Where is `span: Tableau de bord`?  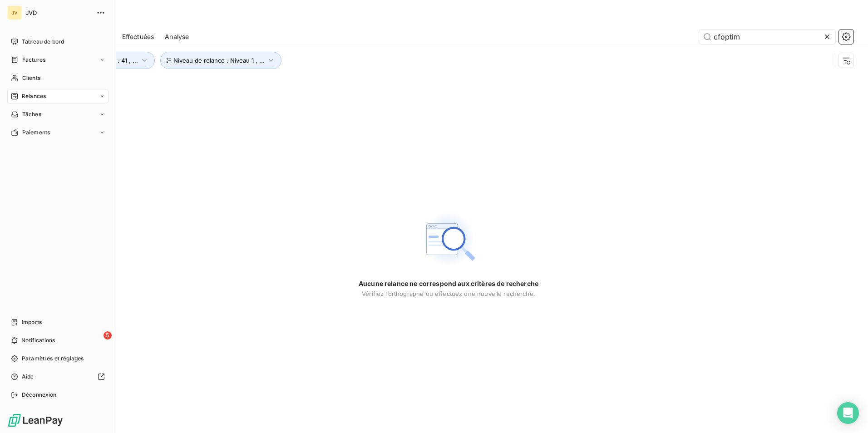 span: Tableau de bord is located at coordinates (42, 42).